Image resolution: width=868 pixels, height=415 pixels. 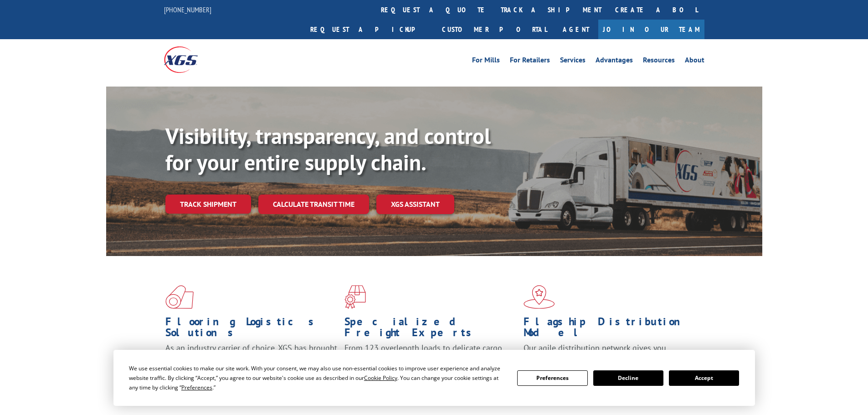 What do you see at coordinates (694, 61) in the screenshot?
I see `a: About` at bounding box center [694, 61].